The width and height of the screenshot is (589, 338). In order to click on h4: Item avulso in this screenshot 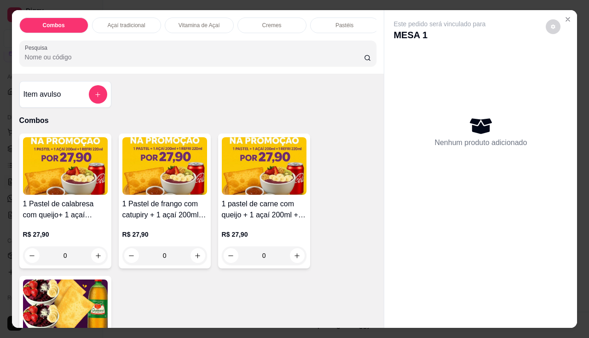, I will do `click(42, 94)`.